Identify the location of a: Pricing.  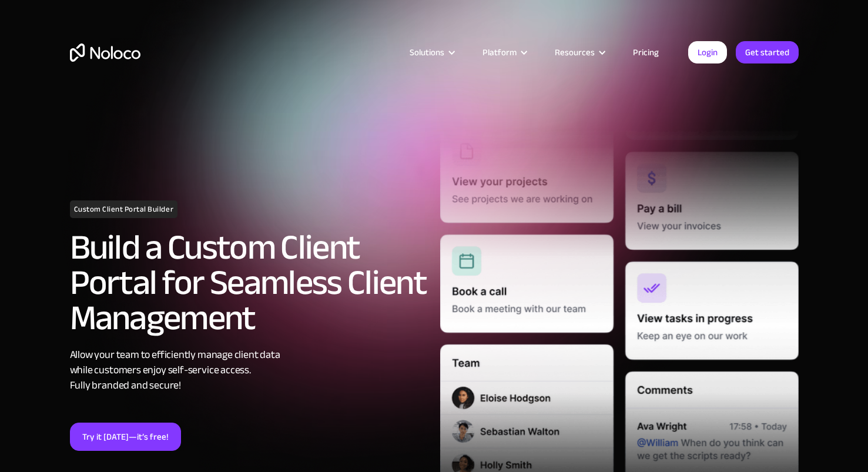
(646, 52).